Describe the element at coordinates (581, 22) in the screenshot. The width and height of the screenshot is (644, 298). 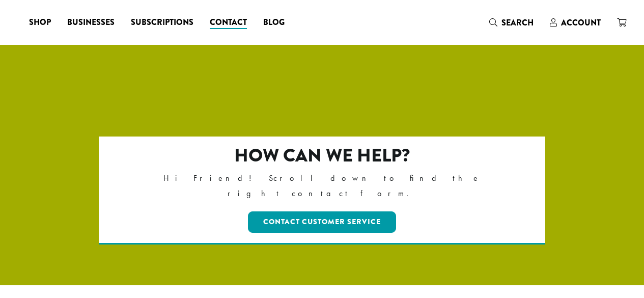
I see `span: Account` at that location.